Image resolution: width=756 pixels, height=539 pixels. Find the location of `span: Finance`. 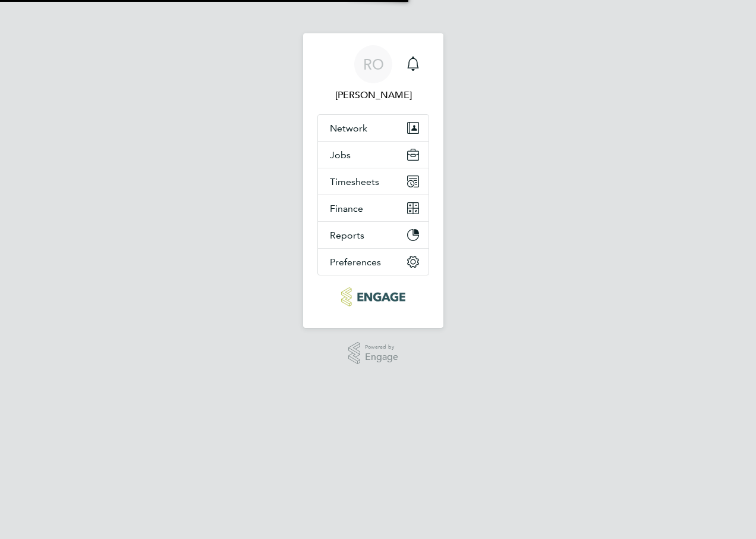

span: Finance is located at coordinates (346, 208).